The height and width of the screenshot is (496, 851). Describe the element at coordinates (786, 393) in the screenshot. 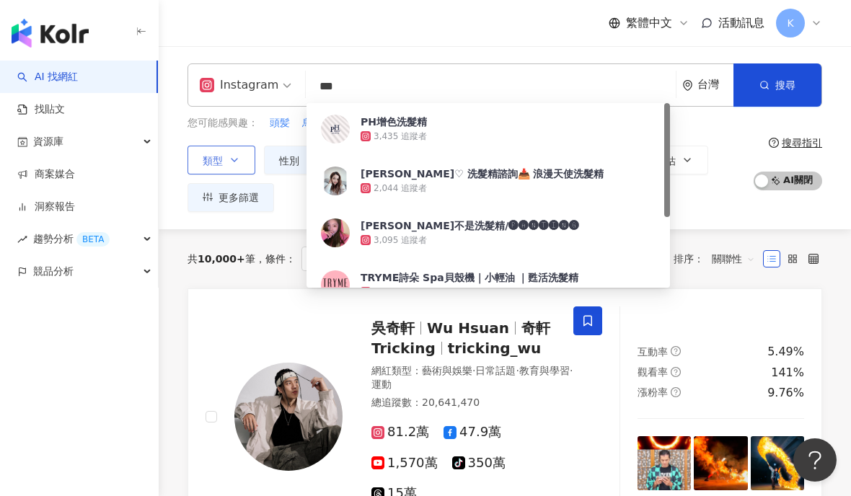

I see `div: 9.76%` at that location.